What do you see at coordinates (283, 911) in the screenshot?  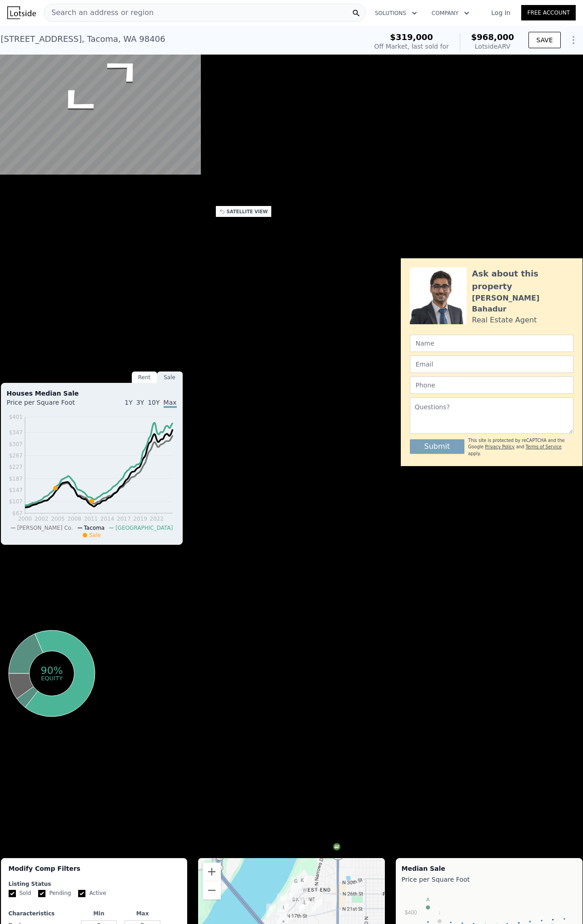 I see `div: 1540 N Harmon St` at bounding box center [283, 911].